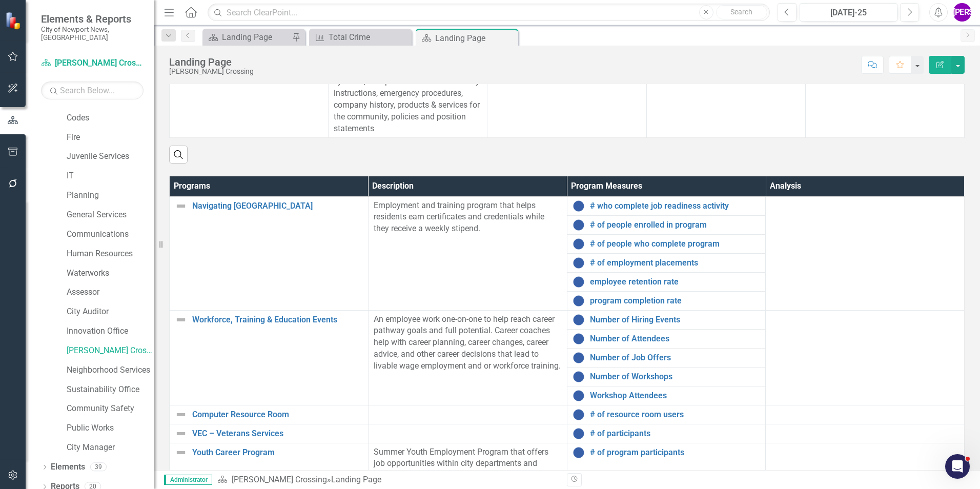 This screenshot has width=980, height=489. What do you see at coordinates (741, 12) in the screenshot?
I see `button: Search` at bounding box center [741, 12].